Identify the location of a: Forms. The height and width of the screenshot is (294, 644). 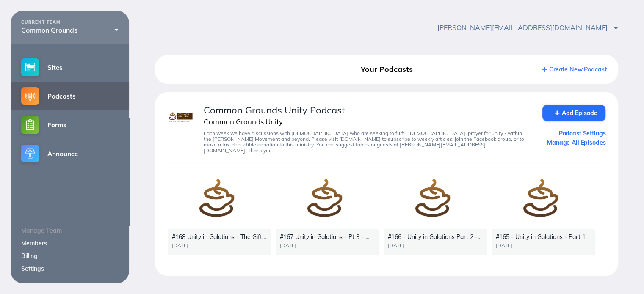
(70, 124).